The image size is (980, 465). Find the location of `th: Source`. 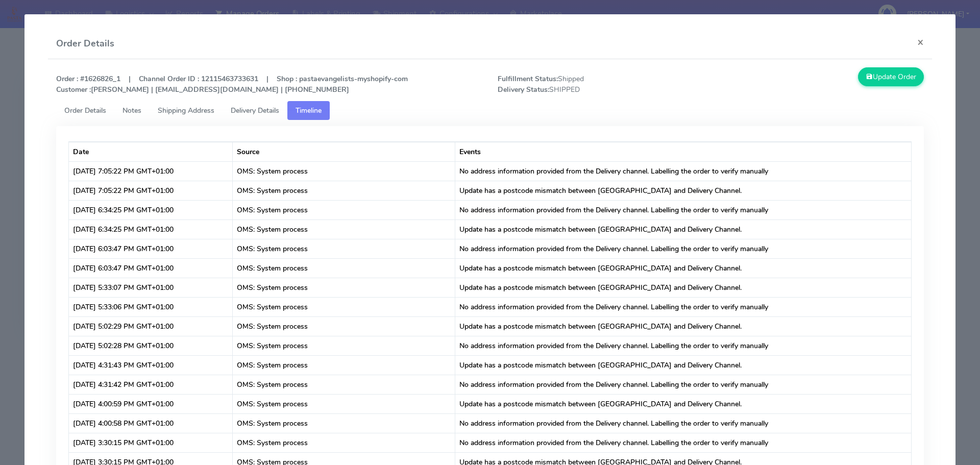

th: Source is located at coordinates (344, 151).